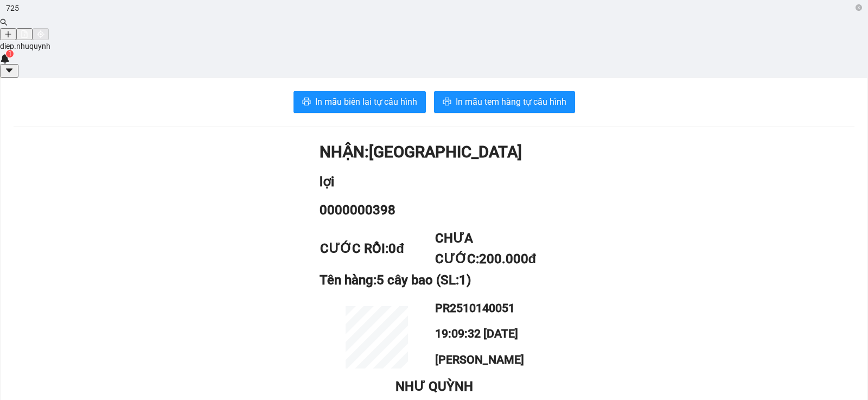  What do you see at coordinates (366, 102) in the screenshot?
I see `span: In mẫu biên lai tự cấu hình` at bounding box center [366, 102].